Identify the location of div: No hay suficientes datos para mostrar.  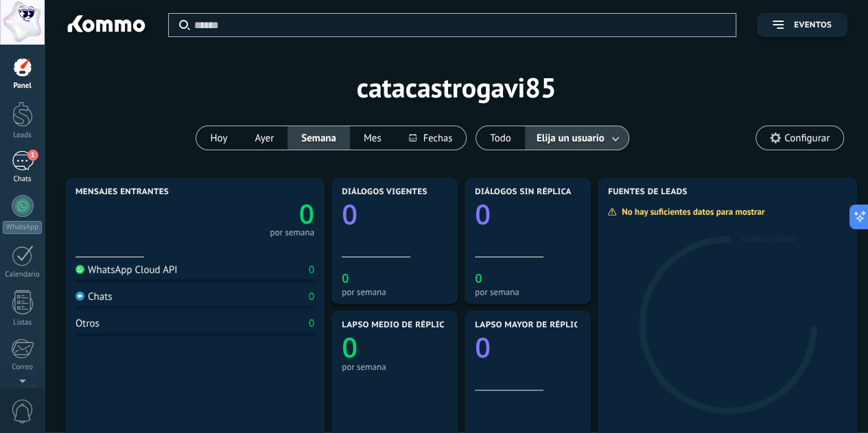
(690, 212).